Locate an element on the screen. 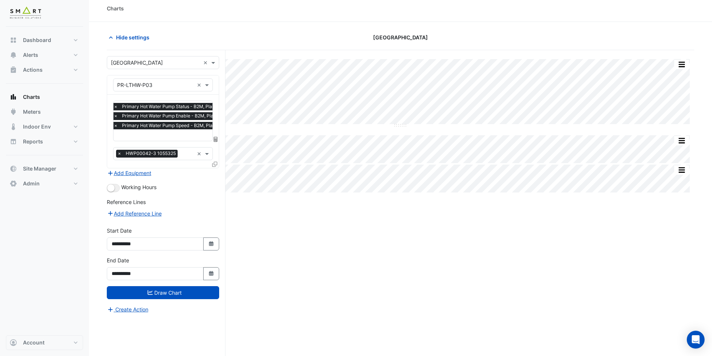  span: Indoor Env is located at coordinates (37, 127).